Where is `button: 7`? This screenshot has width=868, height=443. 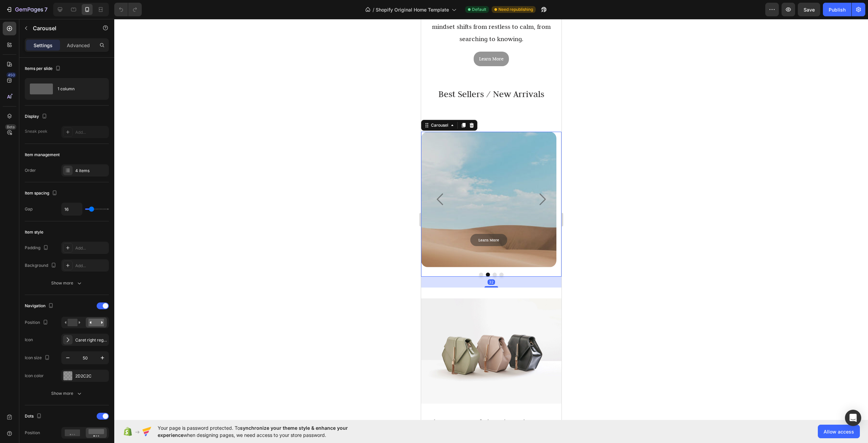 button: 7 is located at coordinates (27, 10).